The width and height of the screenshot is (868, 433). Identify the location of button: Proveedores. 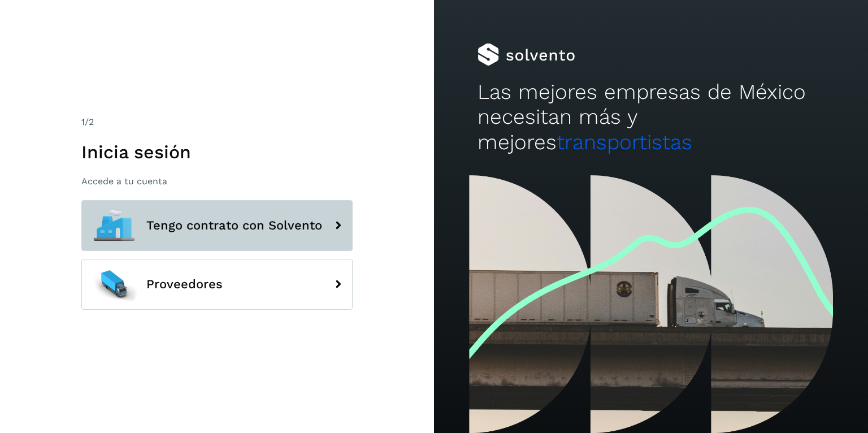
(217, 284).